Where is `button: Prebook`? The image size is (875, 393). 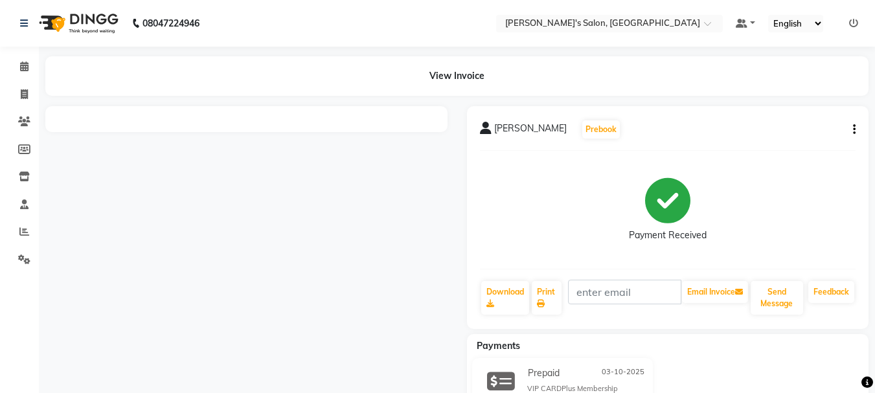
button: Prebook is located at coordinates (601, 130).